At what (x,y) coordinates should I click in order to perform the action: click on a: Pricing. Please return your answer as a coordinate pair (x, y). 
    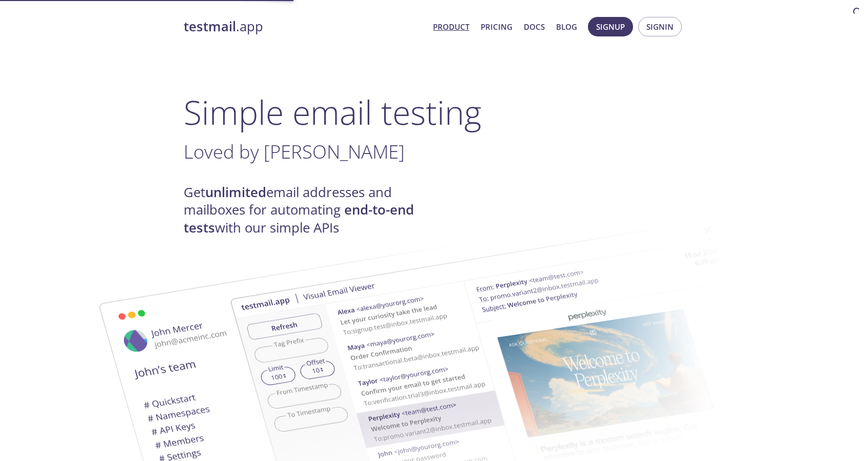
    Looking at the image, I should click on (497, 26).